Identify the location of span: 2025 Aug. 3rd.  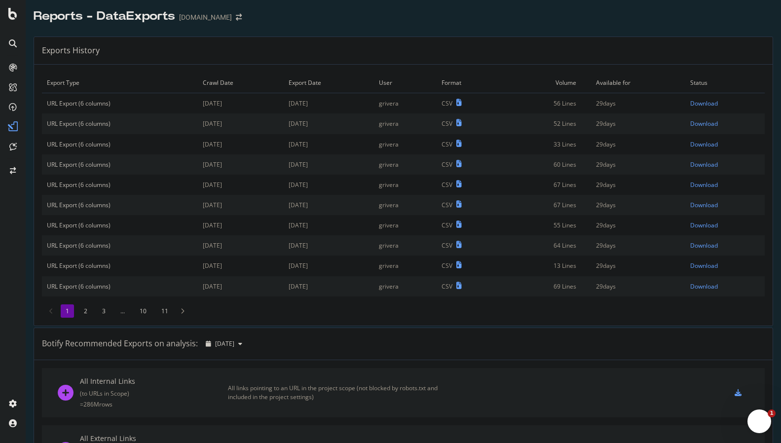
(224, 343).